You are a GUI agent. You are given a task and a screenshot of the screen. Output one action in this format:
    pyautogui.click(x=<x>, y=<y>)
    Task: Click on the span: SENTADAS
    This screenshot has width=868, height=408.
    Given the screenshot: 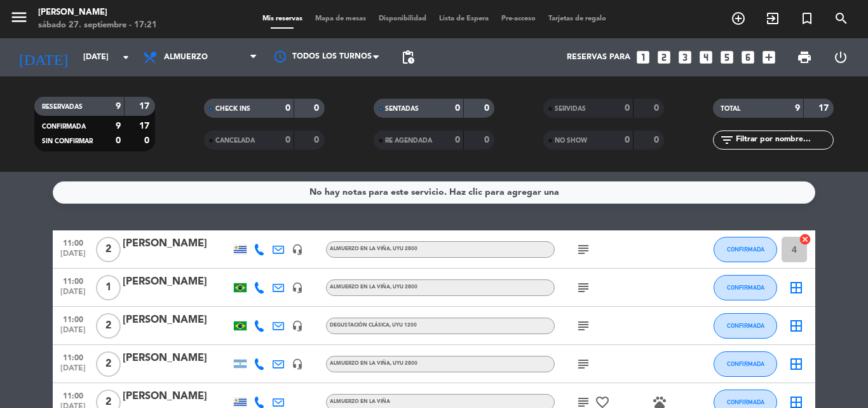 What is the action you would take?
    pyautogui.click(x=402, y=109)
    